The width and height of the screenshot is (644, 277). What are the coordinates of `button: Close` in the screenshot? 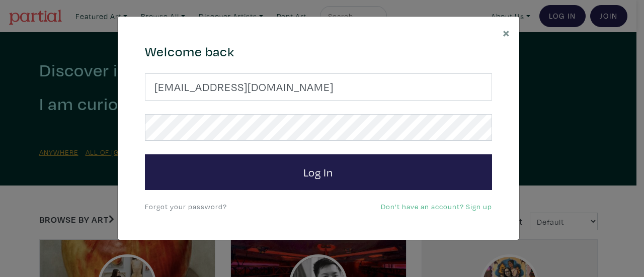 It's located at (506, 32).